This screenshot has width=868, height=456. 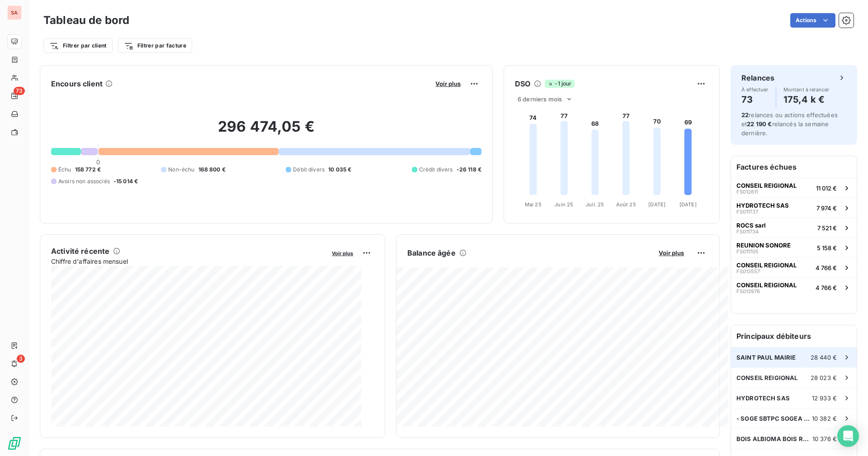 What do you see at coordinates (794, 247) in the screenshot?
I see `button: REUNION SONOREFS0117055 158 €` at bounding box center [794, 247].